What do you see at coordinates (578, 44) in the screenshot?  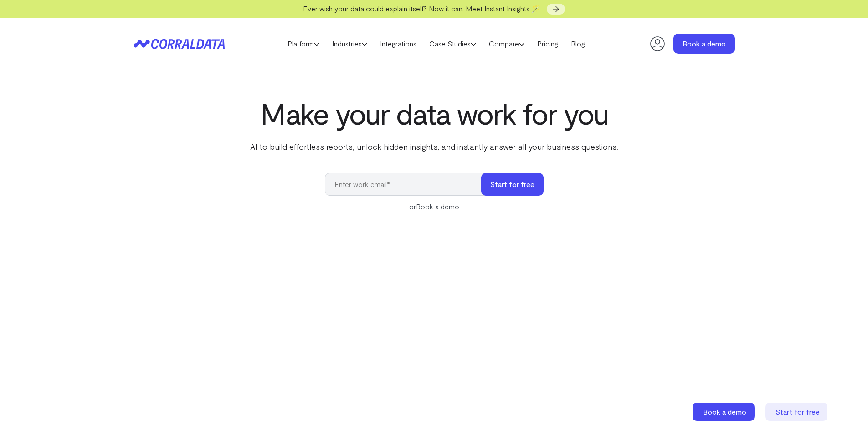 I see `a: Blog` at bounding box center [578, 44].